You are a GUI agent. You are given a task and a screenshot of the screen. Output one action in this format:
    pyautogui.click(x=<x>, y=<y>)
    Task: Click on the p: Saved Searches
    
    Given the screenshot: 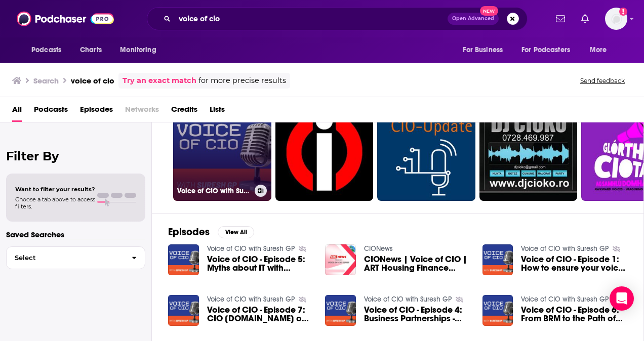 What is the action you would take?
    pyautogui.click(x=76, y=234)
    